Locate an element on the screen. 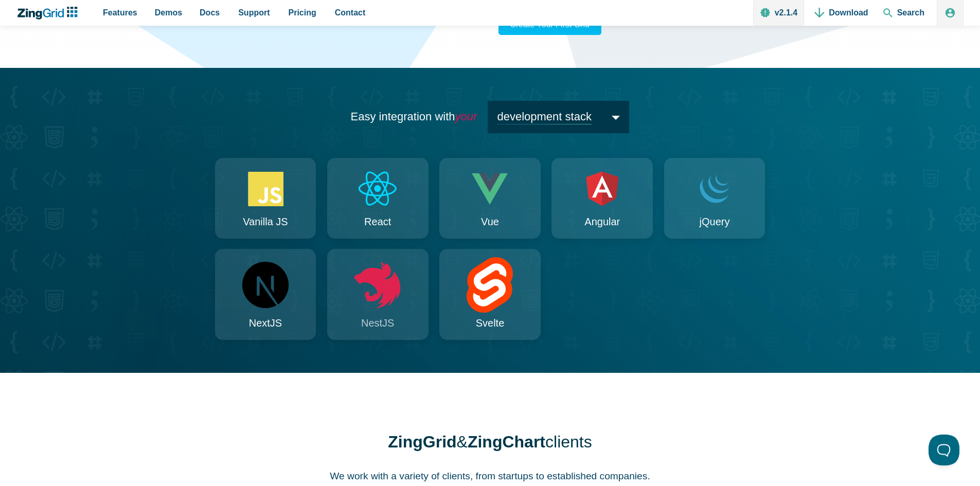 The height and width of the screenshot is (486, 980). span: React is located at coordinates (378, 222).